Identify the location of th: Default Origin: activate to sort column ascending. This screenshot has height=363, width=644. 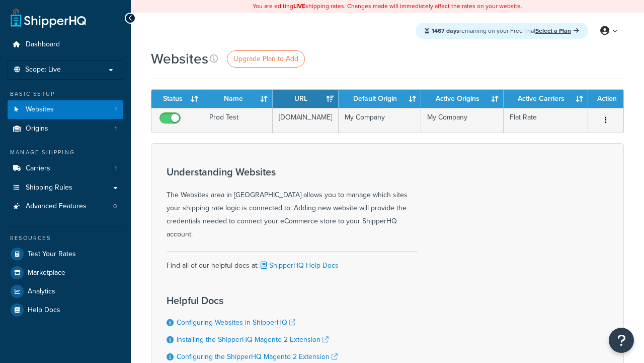
(380, 99).